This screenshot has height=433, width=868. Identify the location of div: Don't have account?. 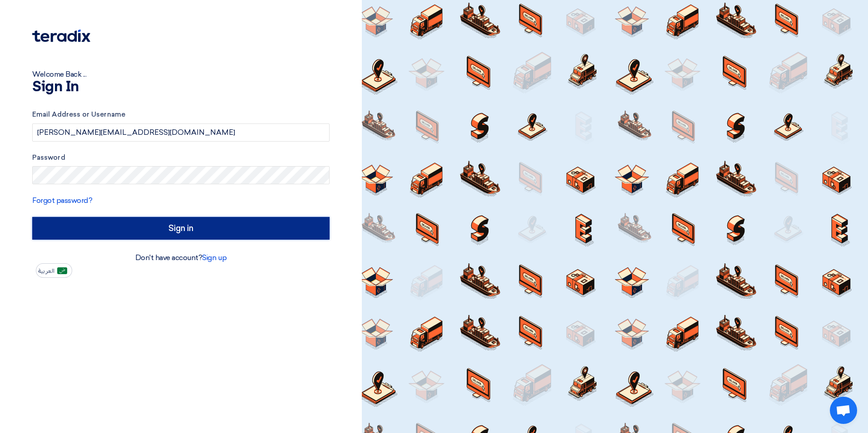
(181, 258).